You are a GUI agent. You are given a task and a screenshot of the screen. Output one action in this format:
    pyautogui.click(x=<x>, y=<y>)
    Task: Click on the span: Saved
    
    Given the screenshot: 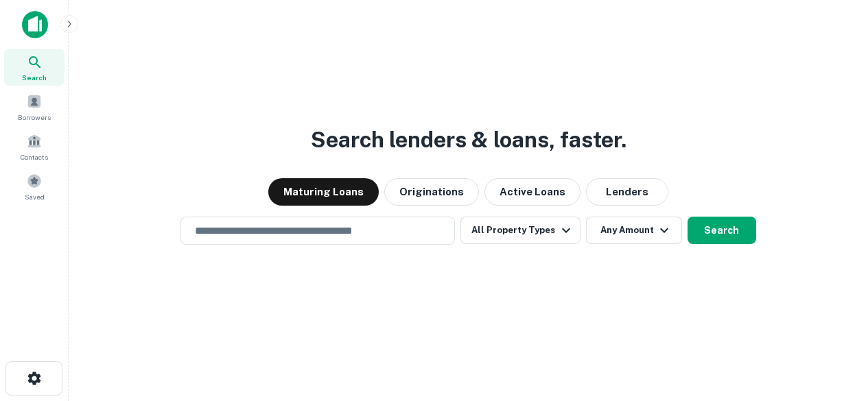 What is the action you would take?
    pyautogui.click(x=34, y=197)
    